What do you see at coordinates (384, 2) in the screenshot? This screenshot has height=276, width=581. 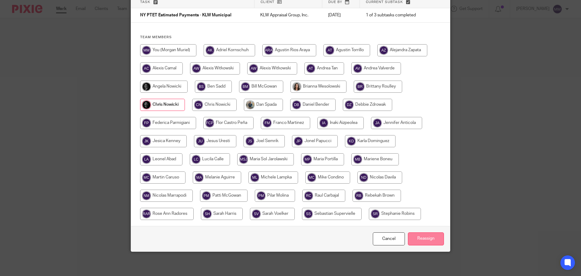 I see `span: Current subtask` at bounding box center [384, 2].